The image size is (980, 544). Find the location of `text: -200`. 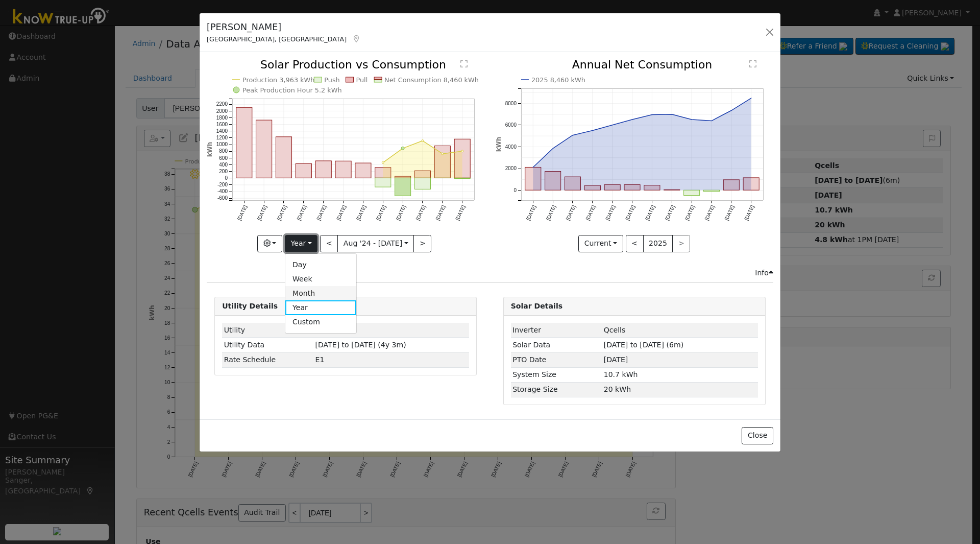

text: -200 is located at coordinates (222, 185).